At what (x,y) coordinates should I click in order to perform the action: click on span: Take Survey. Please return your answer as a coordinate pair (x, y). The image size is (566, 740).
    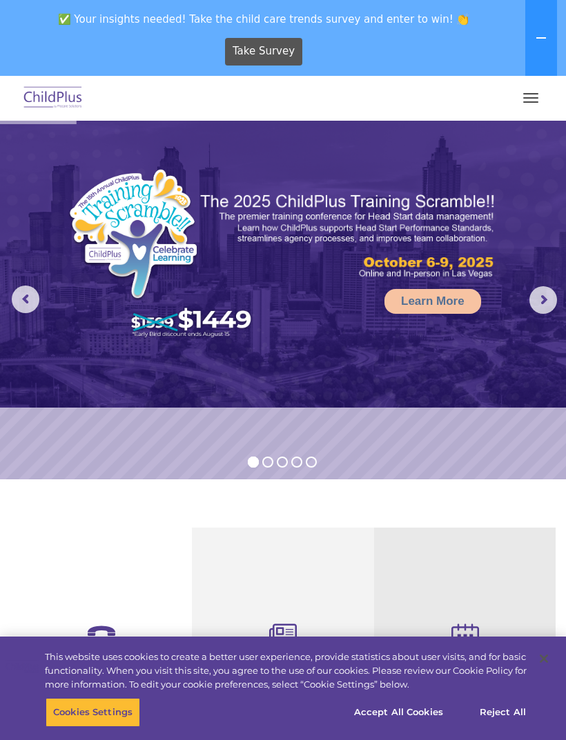
    Looking at the image, I should click on (264, 51).